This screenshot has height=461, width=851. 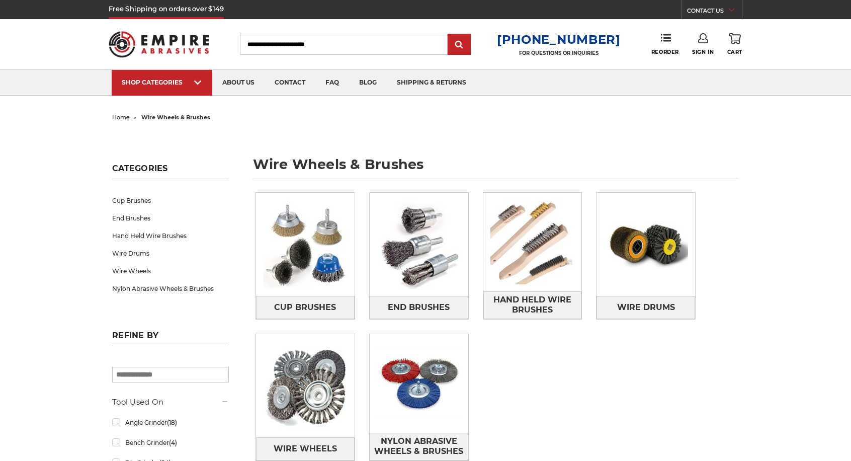 What do you see at coordinates (665, 44) in the screenshot?
I see `a: Reorder` at bounding box center [665, 44].